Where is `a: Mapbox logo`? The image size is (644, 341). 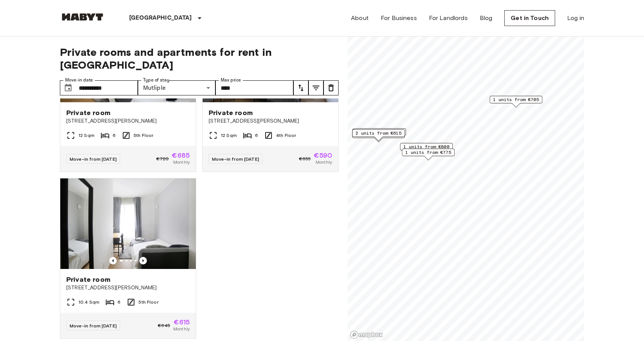 a: Mapbox logo is located at coordinates (366, 335).